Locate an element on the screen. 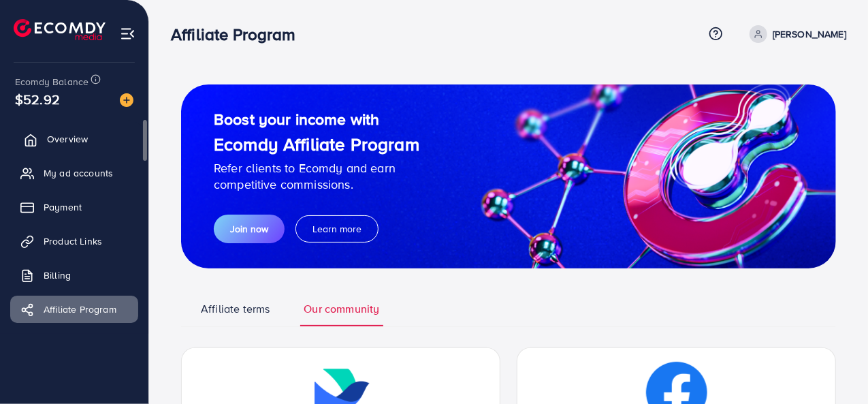 Image resolution: width=868 pixels, height=404 pixels. img: logo is located at coordinates (59, 29).